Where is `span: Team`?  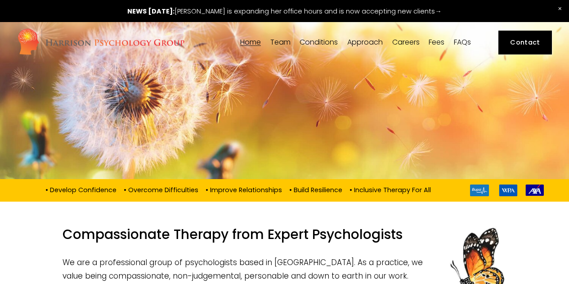
span: Team is located at coordinates (280, 42).